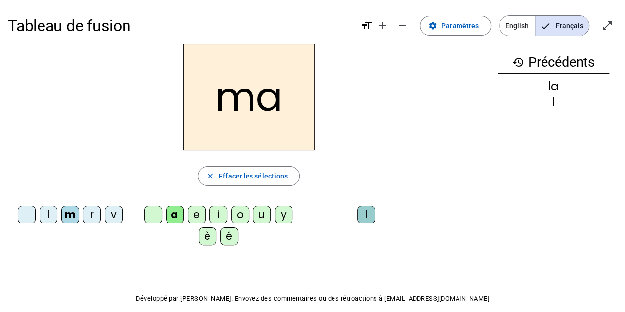  What do you see at coordinates (608, 26) in the screenshot?
I see `mat-icon: open_in_full` at bounding box center [608, 26].